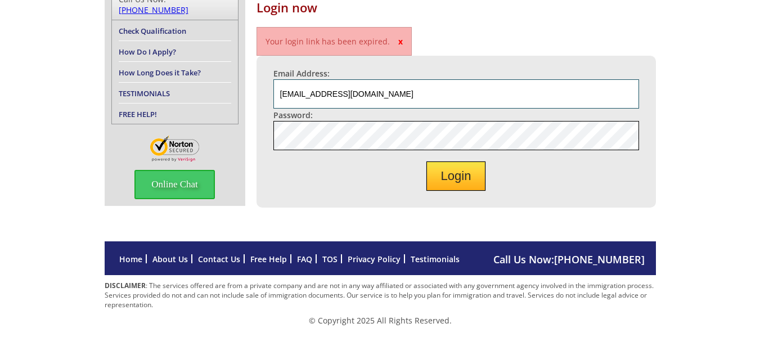 The height and width of the screenshot is (337, 760). I want to click on a: Testimonials, so click(435, 259).